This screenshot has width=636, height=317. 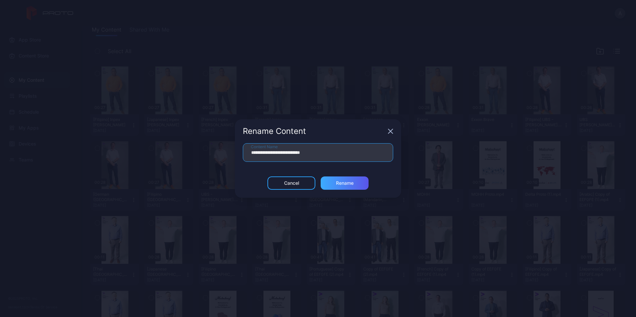 What do you see at coordinates (314, 131) in the screenshot?
I see `div: Rename Content` at bounding box center [314, 131].